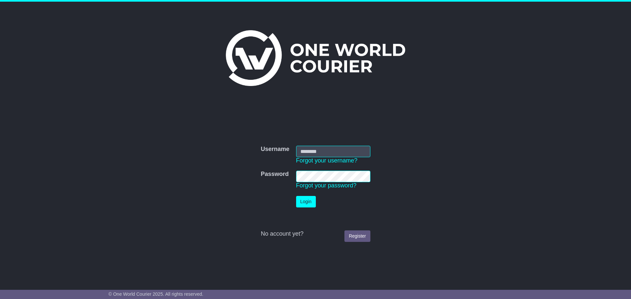  I want to click on div: No account yet?, so click(315, 234).